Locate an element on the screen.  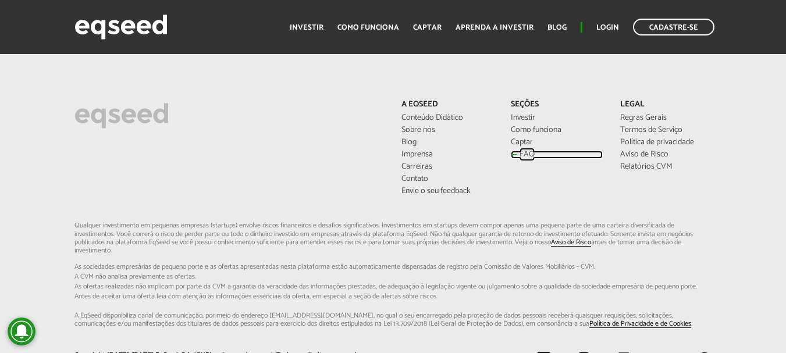
a: Conteúdo Didático is located at coordinates (447, 118).